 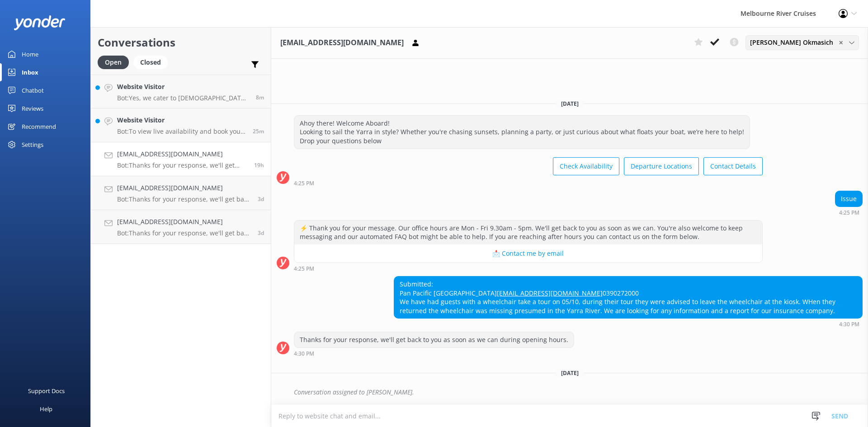 What do you see at coordinates (585, 166) in the screenshot?
I see `button: Check Availability` at bounding box center [585, 166].